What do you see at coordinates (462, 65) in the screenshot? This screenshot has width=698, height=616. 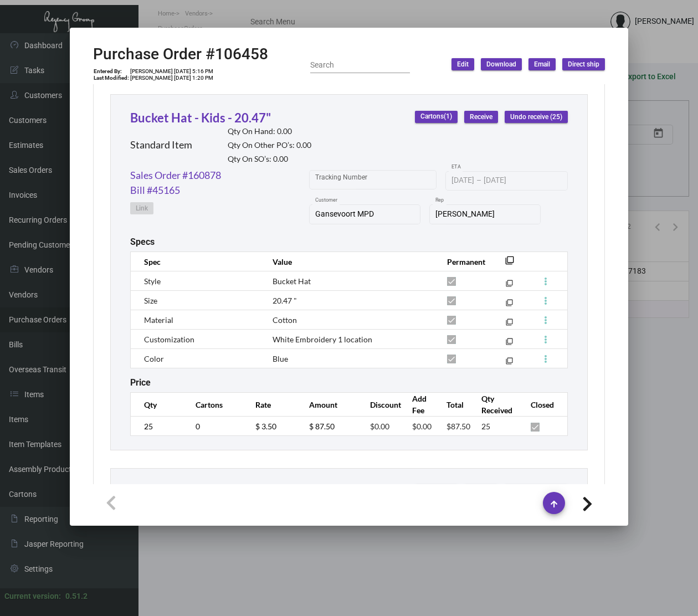 I see `button: Edit` at bounding box center [462, 65].